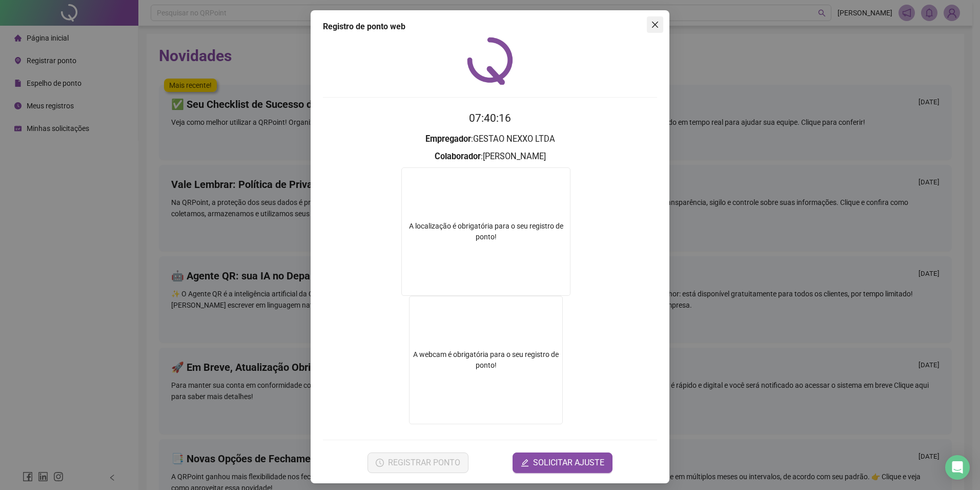  I want to click on div: Registro de ponto web, so click(490, 27).